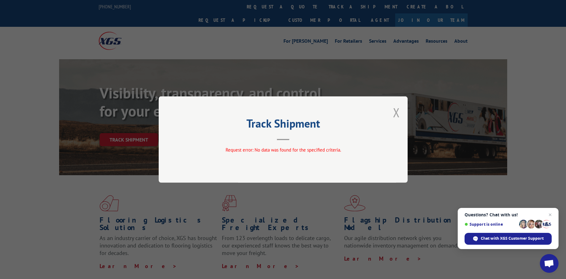  Describe the element at coordinates (491, 224) in the screenshot. I see `span: Support is online` at that location.